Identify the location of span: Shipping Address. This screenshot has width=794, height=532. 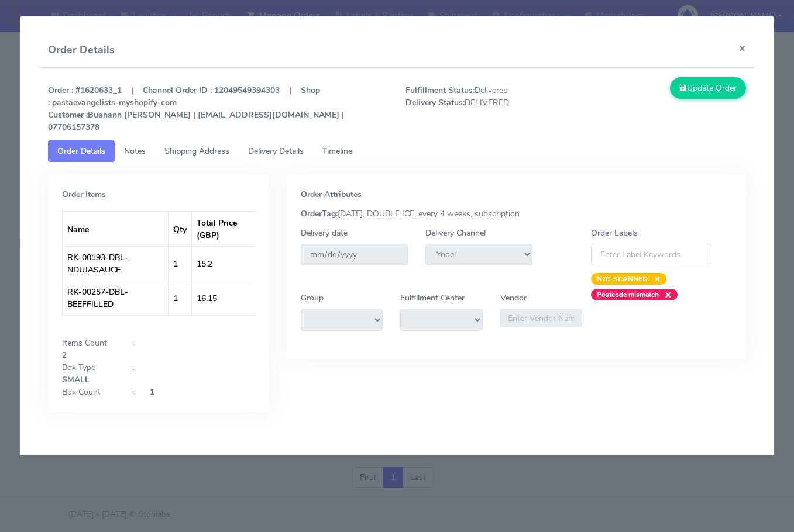
(197, 151).